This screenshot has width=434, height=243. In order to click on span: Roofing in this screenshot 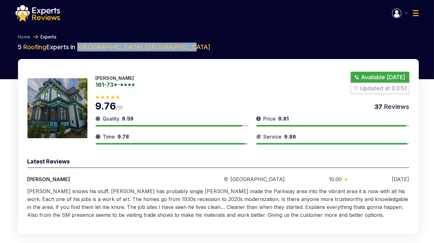, I will do `click(35, 47)`.